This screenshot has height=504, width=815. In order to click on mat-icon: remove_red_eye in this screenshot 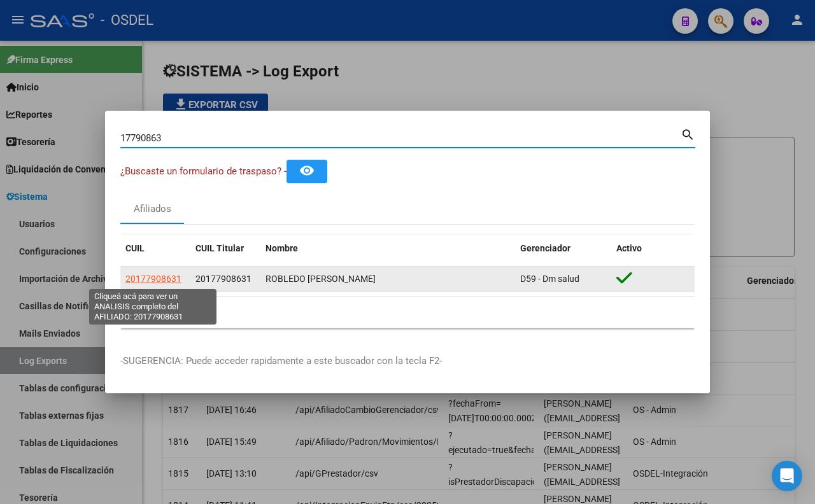, I will do `click(307, 171)`.